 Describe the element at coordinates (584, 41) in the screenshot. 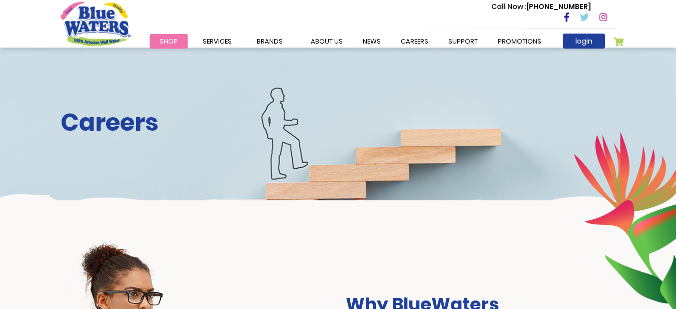

I see `a: login` at that location.